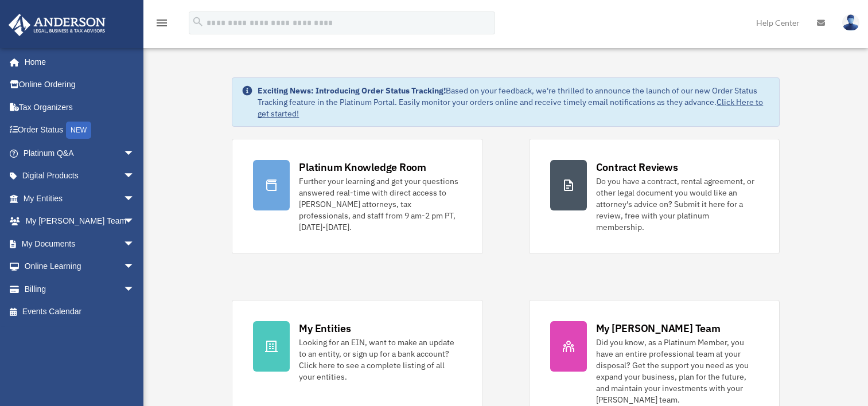 Image resolution: width=868 pixels, height=406 pixels. Describe the element at coordinates (79, 130) in the screenshot. I see `a: Order StatusNEW` at that location.